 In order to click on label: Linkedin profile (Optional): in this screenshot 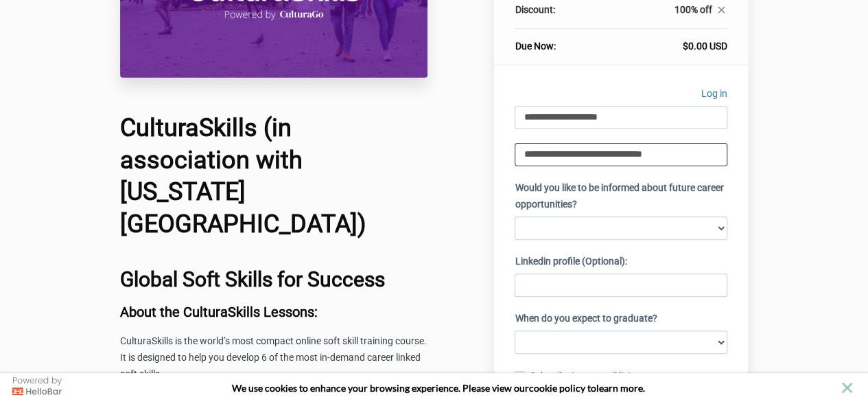, I will do `click(571, 261)`.